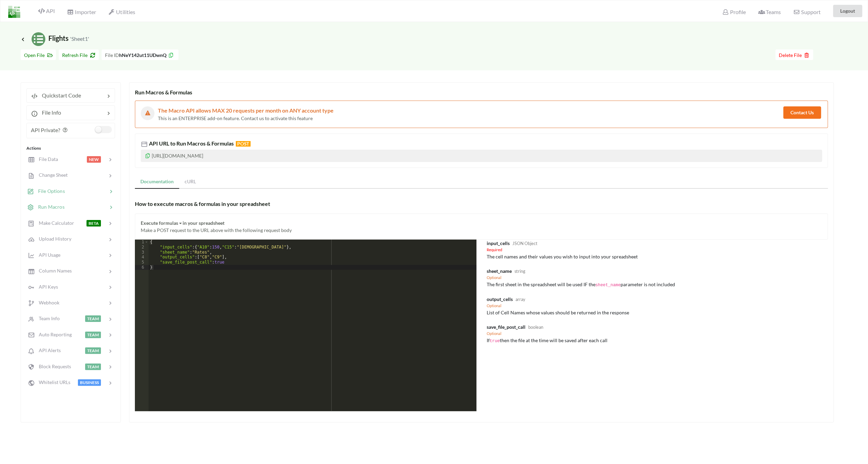 This screenshot has height=464, width=868. What do you see at coordinates (142, 242) in the screenshot?
I see `div: 1` at bounding box center [142, 242].